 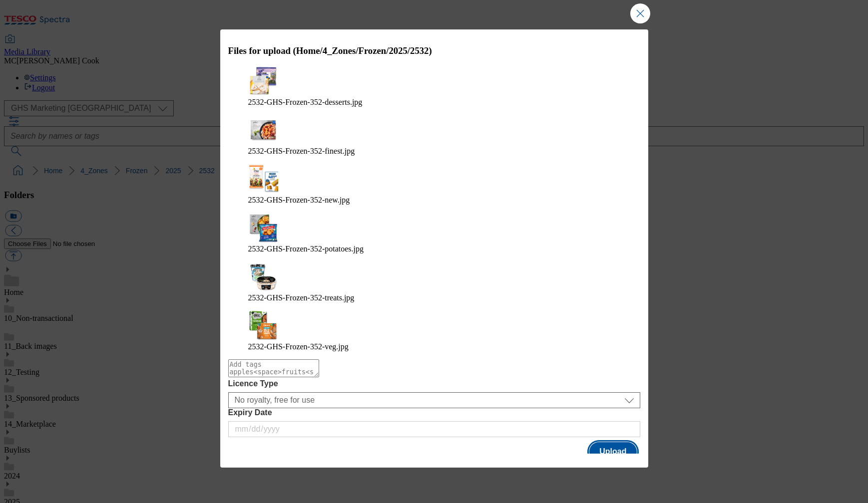 I want to click on figcaption: 2532-GHS-Frozen-352-potatoes.jpg, so click(x=434, y=249).